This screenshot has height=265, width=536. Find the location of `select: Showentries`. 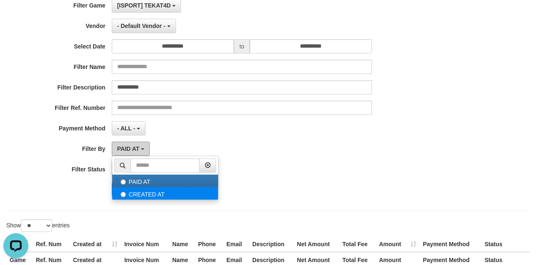

select: Showentries is located at coordinates (36, 225).